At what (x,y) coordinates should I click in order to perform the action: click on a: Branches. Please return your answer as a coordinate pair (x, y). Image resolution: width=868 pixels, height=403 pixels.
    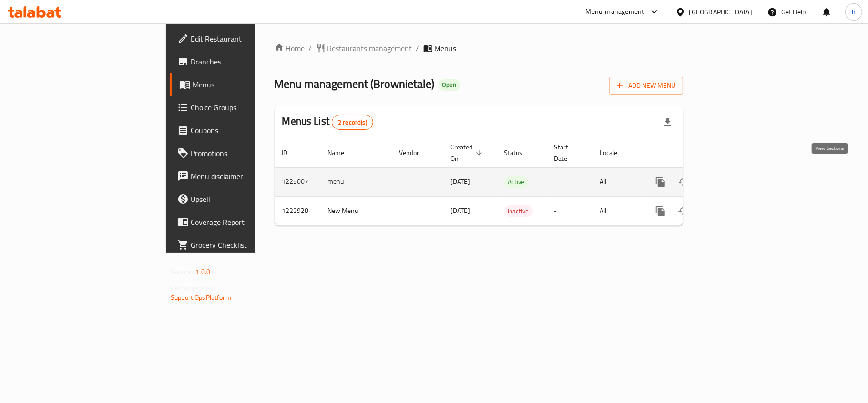
    Looking at the image, I should click on (240, 61).